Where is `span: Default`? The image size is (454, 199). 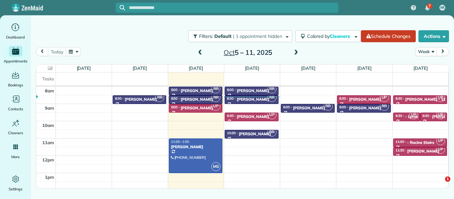 span: Default is located at coordinates (223, 36).